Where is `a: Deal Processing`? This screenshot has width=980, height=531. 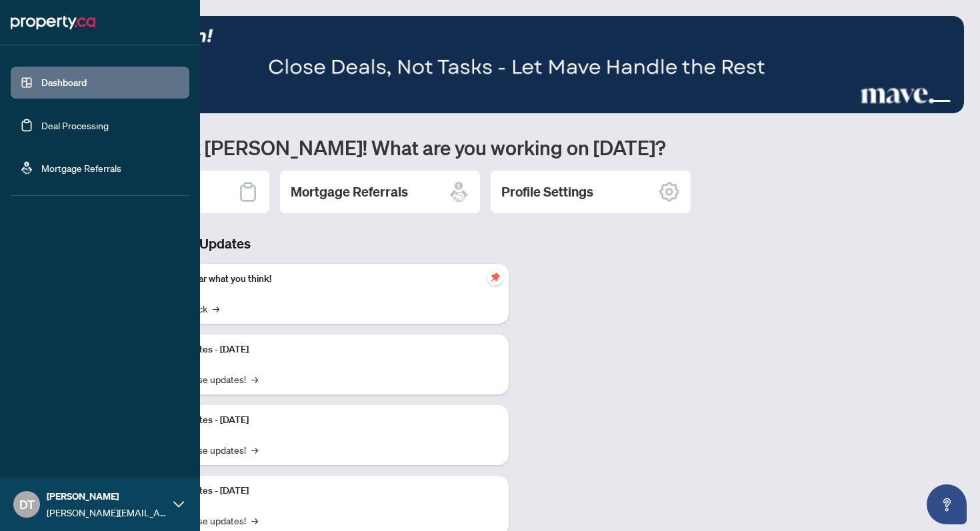
a: Deal Processing is located at coordinates (75, 125).